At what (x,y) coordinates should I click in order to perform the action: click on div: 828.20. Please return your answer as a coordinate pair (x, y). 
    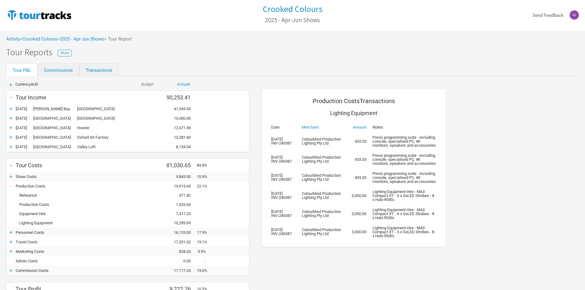
    Looking at the image, I should click on (178, 252).